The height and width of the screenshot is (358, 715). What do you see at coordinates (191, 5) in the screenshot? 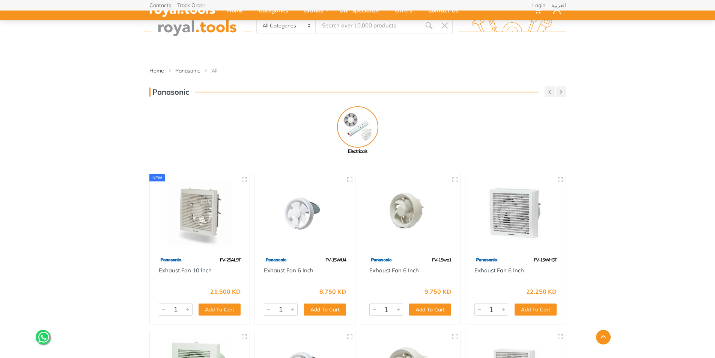
I see `a: Track Order` at bounding box center [191, 5].